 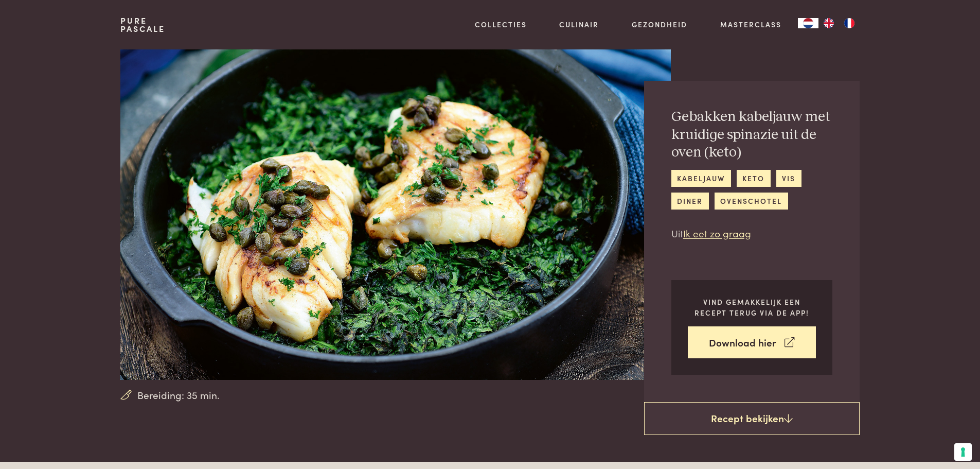 I want to click on a: Culinair, so click(x=579, y=24).